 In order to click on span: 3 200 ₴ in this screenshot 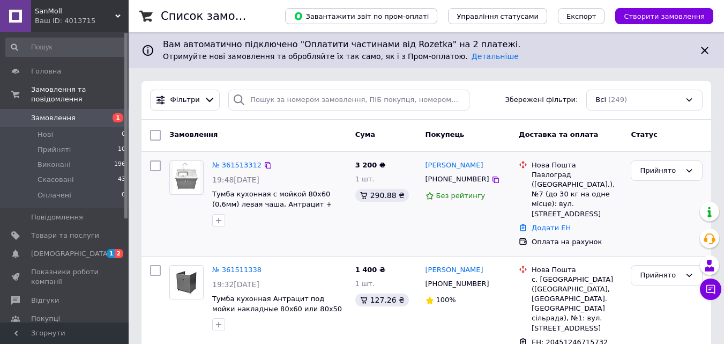, I will do `click(370, 165)`.